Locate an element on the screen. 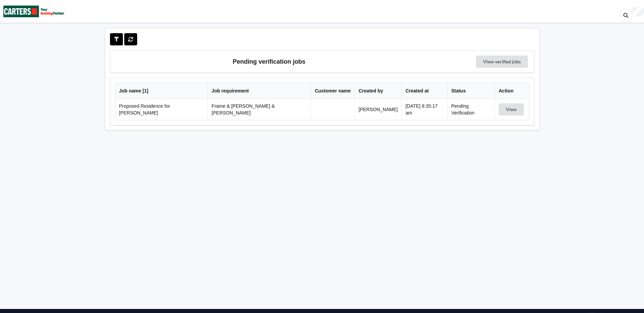 Image resolution: width=644 pixels, height=313 pixels. th: Created by is located at coordinates (378, 91).